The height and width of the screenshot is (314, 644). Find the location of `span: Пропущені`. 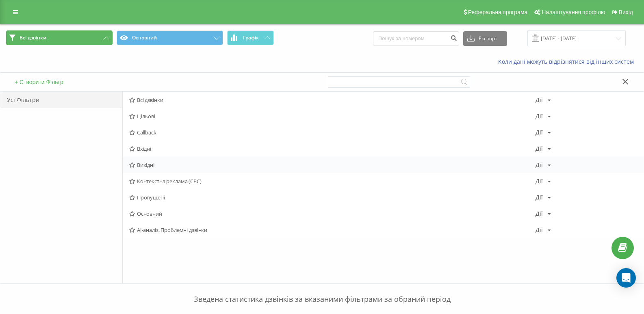

span: Пропущені is located at coordinates (332, 197).